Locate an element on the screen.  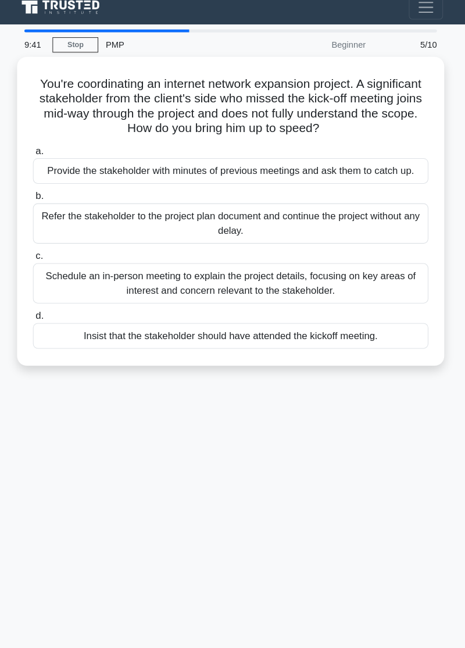
div: 9:41 is located at coordinates (46, 52).